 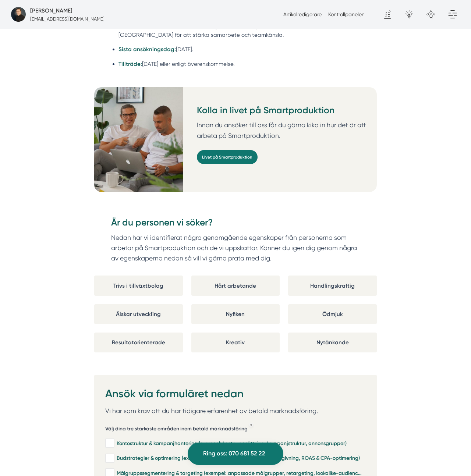 I want to click on a: Ring oss: 070 681 52 22, so click(x=236, y=454).